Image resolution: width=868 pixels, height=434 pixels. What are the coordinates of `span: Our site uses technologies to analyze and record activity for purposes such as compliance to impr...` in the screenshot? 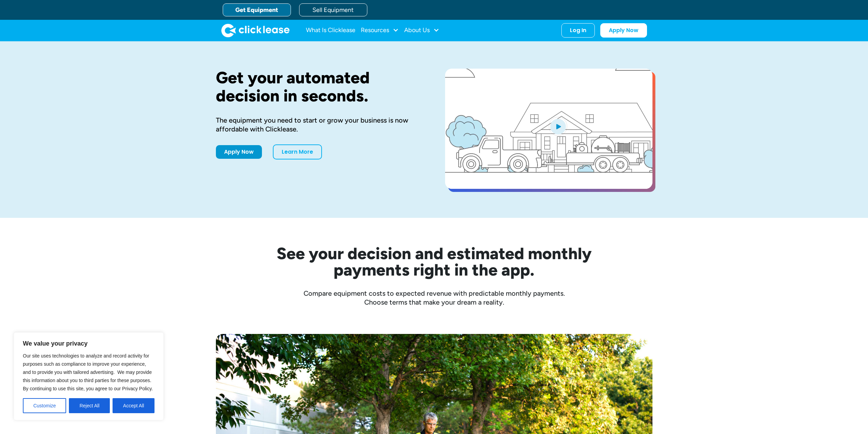 It's located at (87, 372).